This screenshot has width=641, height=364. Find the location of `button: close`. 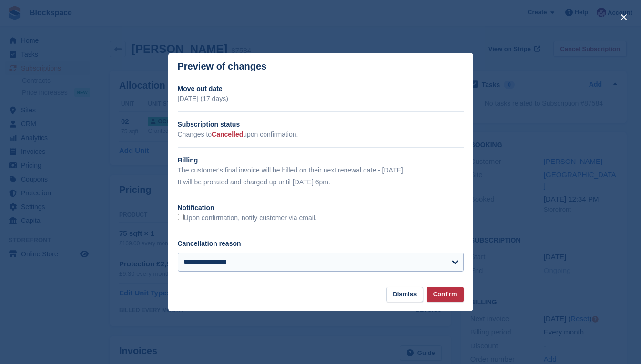

button: close is located at coordinates (624, 17).